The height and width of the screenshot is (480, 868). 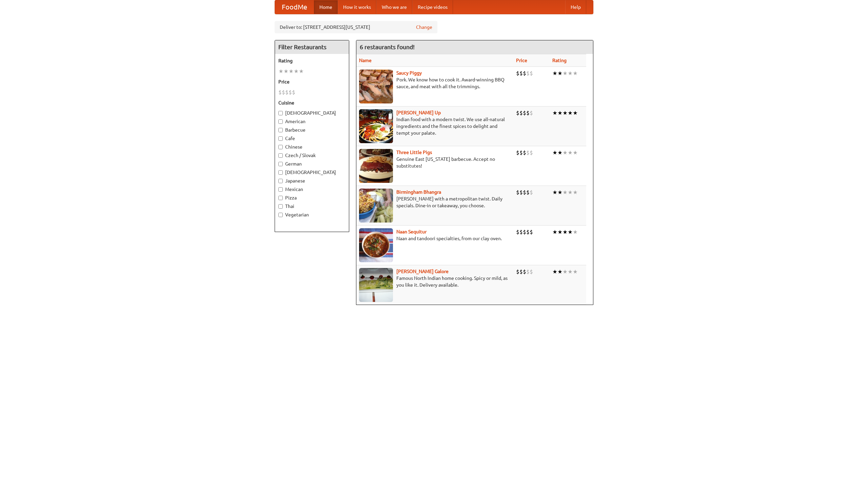 I want to click on a: FoodMe, so click(x=295, y=7).